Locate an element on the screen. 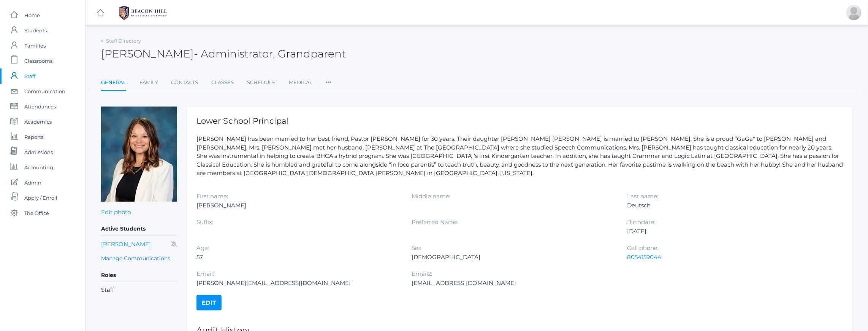 The width and height of the screenshot is (868, 331). span: Apply / Enroll is located at coordinates (41, 197).